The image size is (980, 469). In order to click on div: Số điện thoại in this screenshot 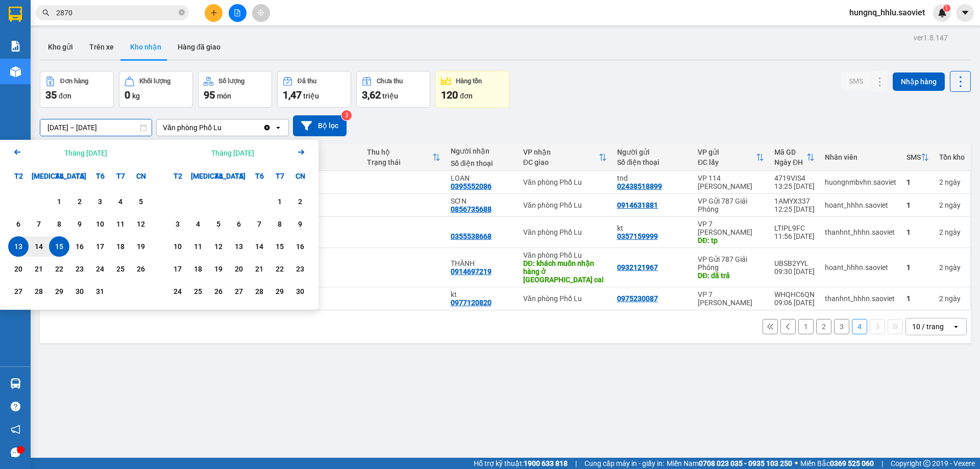, I will do `click(652, 162)`.